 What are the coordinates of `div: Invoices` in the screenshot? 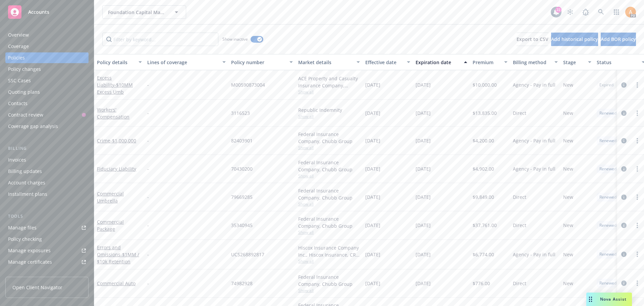 It's located at (17, 160).